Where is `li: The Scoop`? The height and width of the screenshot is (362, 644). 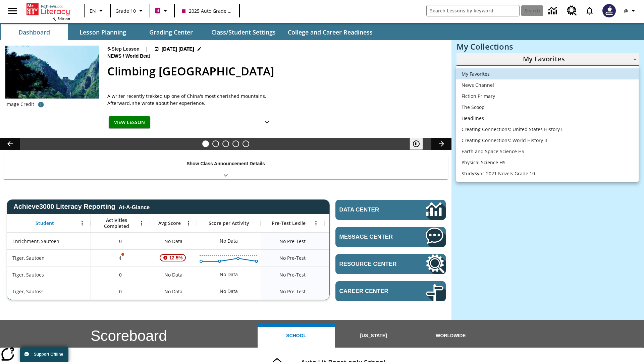 li: The Scoop is located at coordinates (548, 107).